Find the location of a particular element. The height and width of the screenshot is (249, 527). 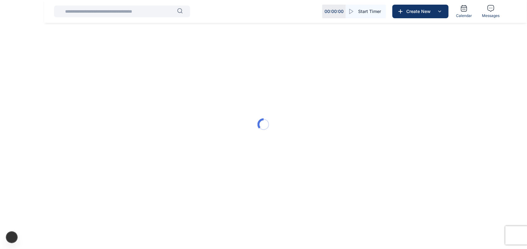

button: Create New is located at coordinates (420, 11).